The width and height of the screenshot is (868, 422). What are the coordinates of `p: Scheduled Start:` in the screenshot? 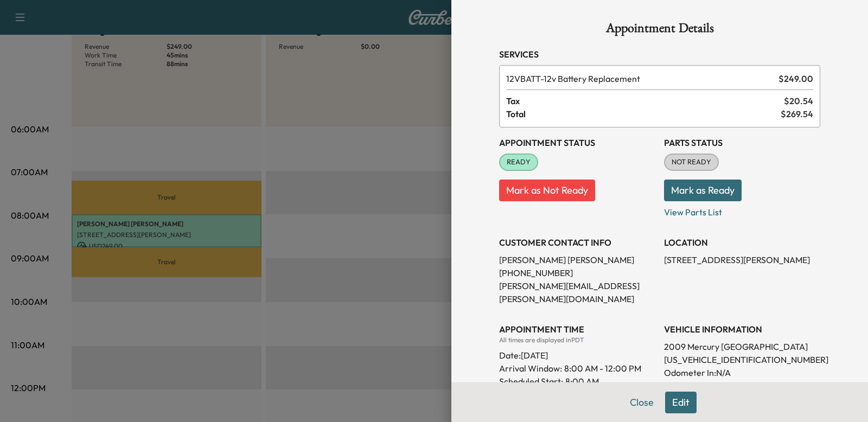 It's located at (530, 382).